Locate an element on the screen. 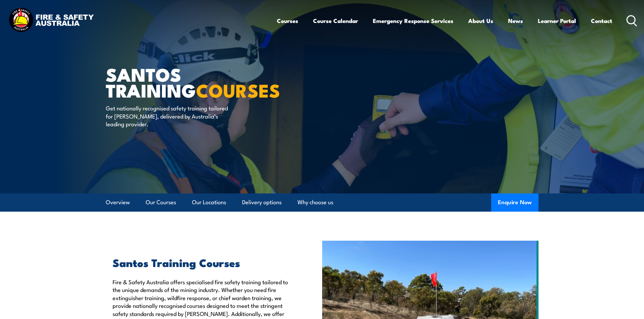  a: Our Locations is located at coordinates (209, 202).